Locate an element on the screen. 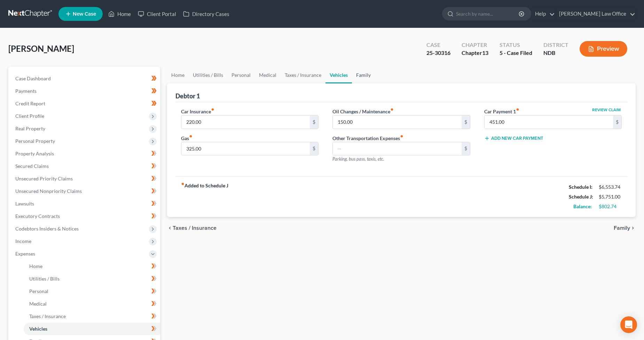 The width and height of the screenshot is (644, 340). span: Vehicles is located at coordinates (38, 329).